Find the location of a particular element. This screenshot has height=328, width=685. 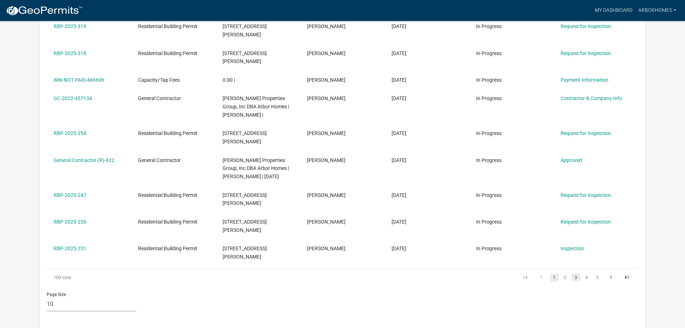

a: Contractor & Company Info is located at coordinates (591, 98).